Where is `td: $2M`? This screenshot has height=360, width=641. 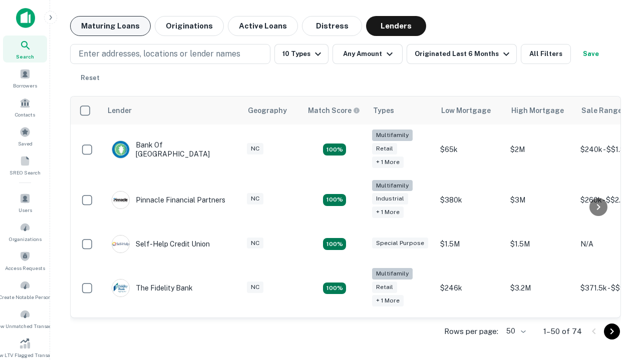 td: $2M is located at coordinates (540, 150).